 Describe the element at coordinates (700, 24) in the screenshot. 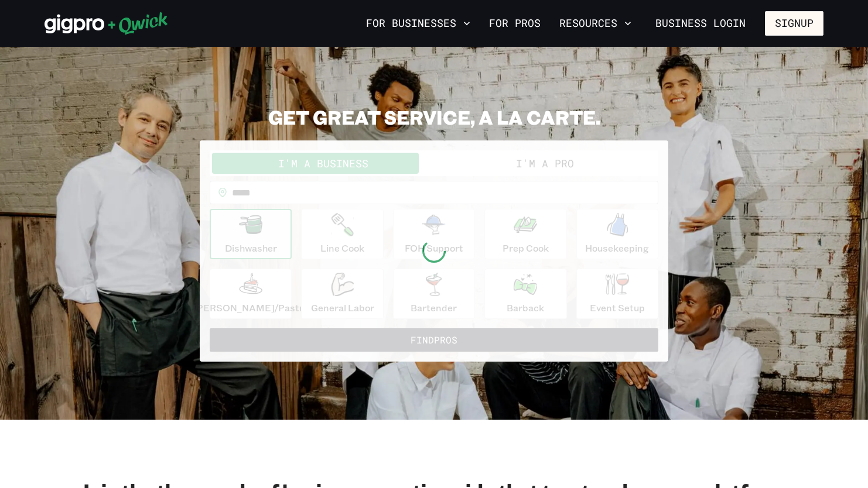

I see `a: Business Login` at that location.